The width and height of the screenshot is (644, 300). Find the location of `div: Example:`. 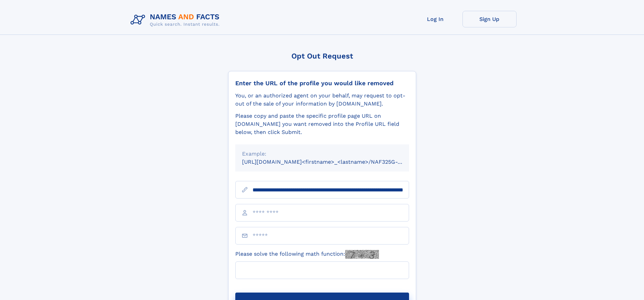

div: Example: is located at coordinates (322, 154).